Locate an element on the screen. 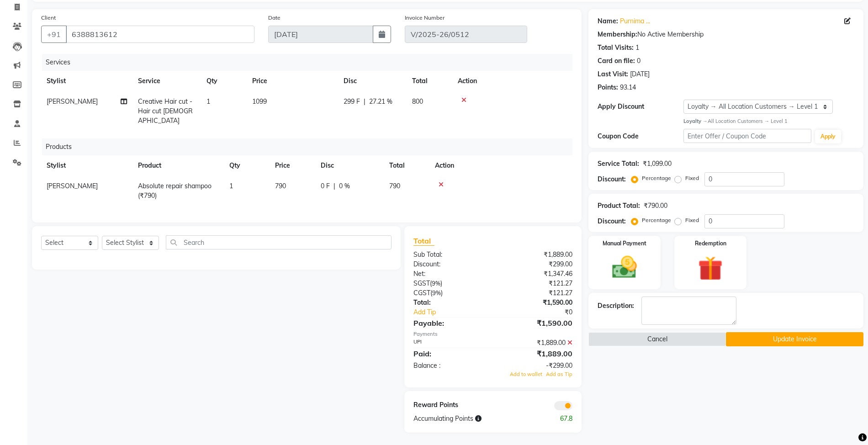  span: Absolute repair shampoo (₹790) is located at coordinates (174, 191).